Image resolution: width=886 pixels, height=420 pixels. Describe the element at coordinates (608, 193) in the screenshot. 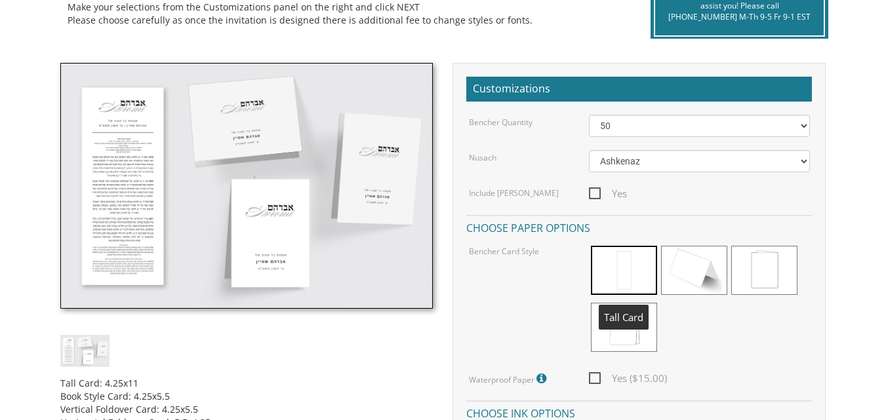

I see `span: Yes` at that location.